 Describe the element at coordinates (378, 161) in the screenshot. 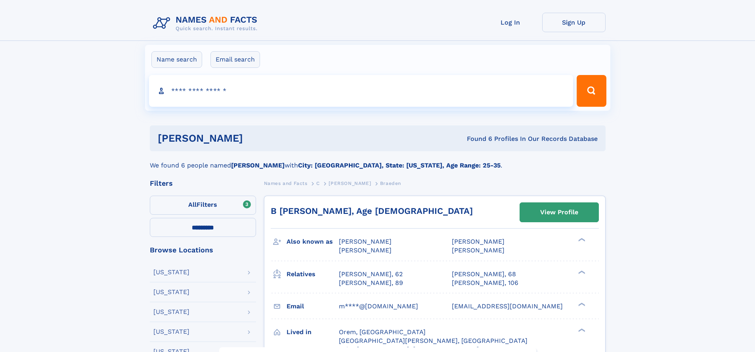

I see `div: We found 6 people named with .` at that location.